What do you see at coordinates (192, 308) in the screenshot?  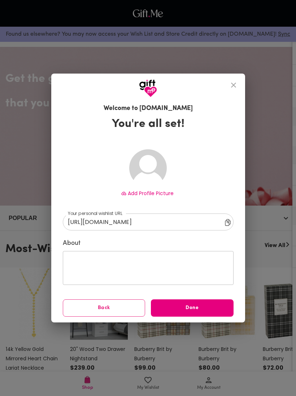 I see `button: Done` at bounding box center [192, 308].